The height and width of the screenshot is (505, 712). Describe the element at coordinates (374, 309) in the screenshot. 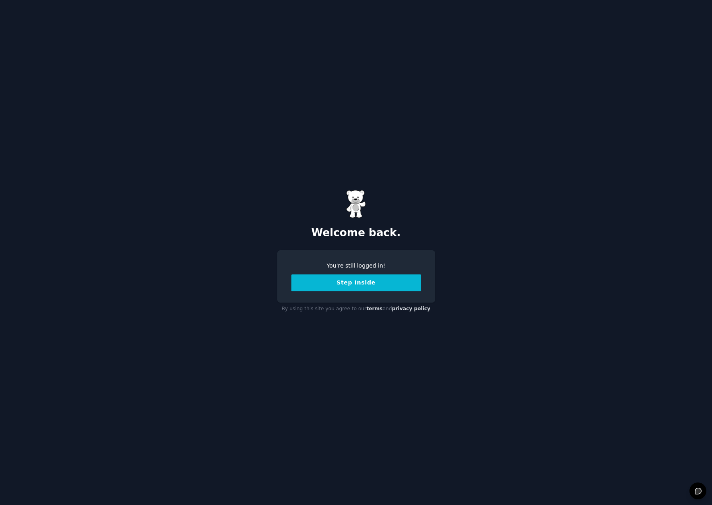

I see `a: terms` at that location.